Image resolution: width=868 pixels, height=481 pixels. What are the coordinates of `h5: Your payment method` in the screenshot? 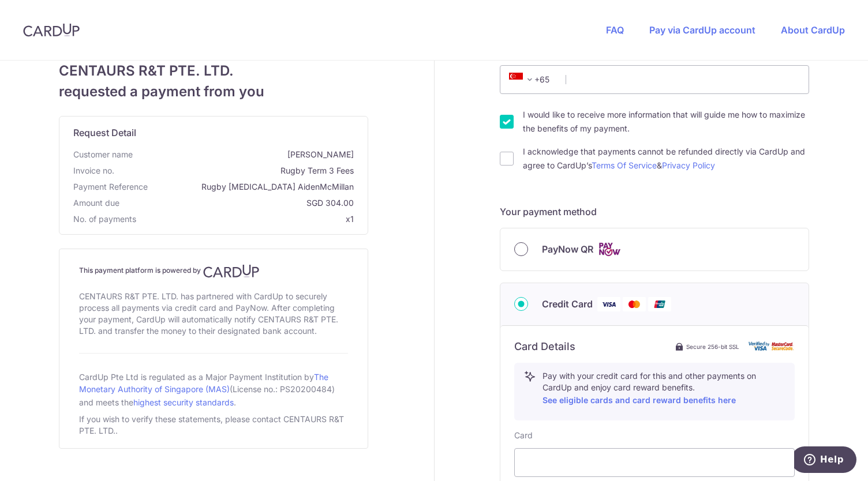 It's located at (654, 212).